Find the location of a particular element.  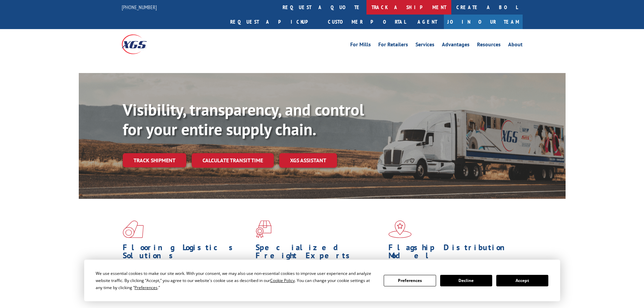

span: Preferences is located at coordinates (146, 287).